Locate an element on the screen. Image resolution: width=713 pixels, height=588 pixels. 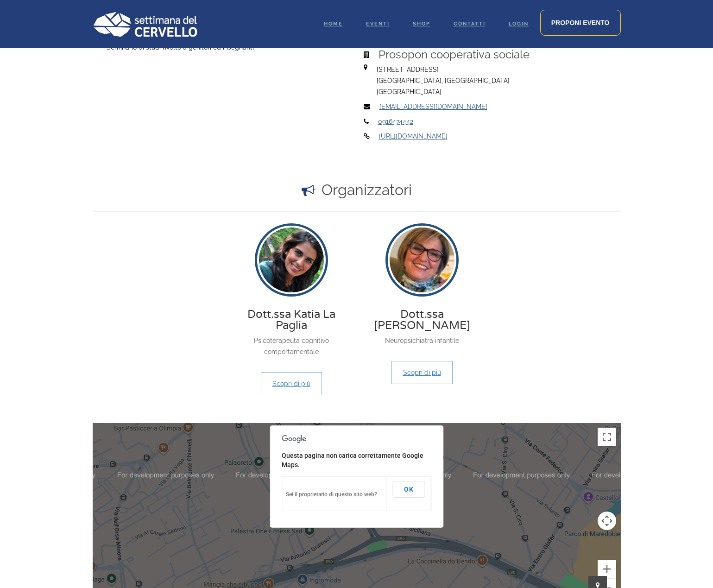
img: Dott.ssa Olga Vicari is located at coordinates (422, 260).